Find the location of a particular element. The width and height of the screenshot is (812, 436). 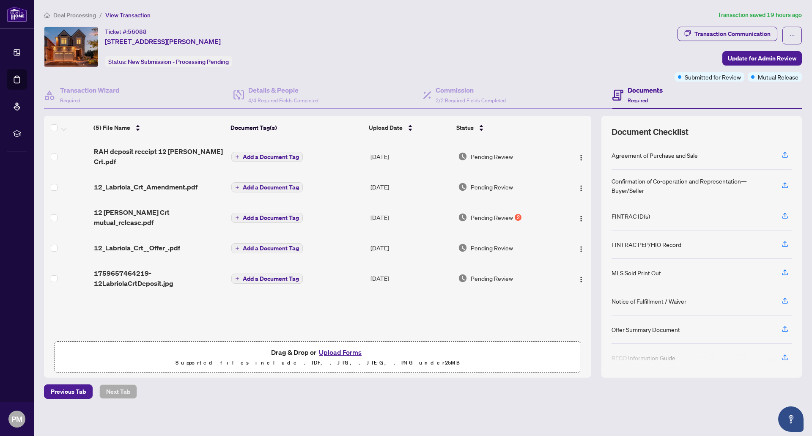

button: Upload Forms is located at coordinates (340, 352).